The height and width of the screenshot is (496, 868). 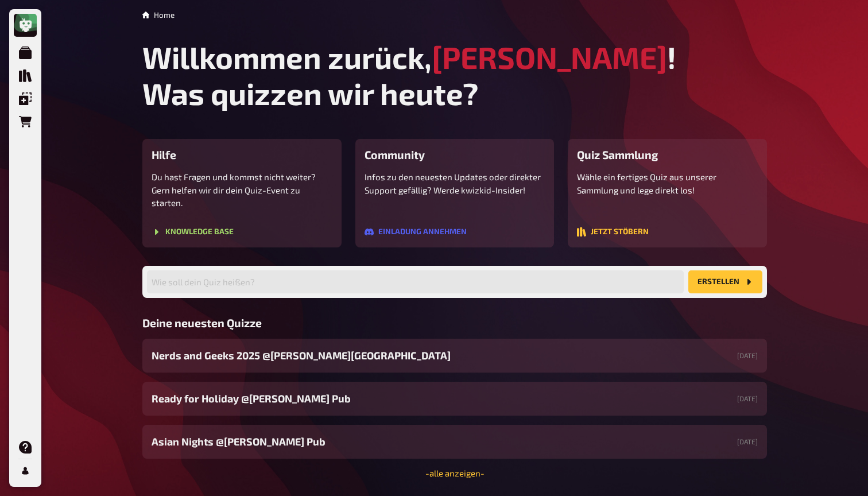 What do you see at coordinates (241, 190) in the screenshot?
I see `p: Du hast Fragen und kommst nicht weiter? Gern helfen wir dir dein Quiz-Event zu starten.` at bounding box center [241, 190].